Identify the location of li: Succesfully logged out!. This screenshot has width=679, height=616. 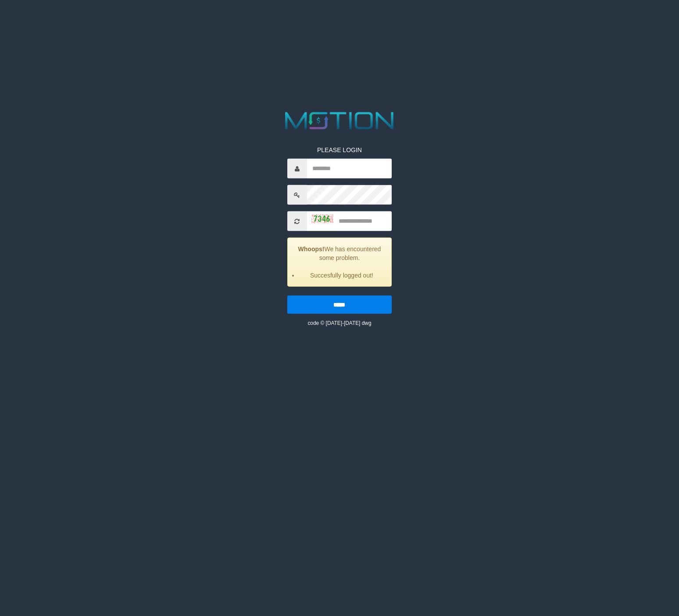
(342, 275).